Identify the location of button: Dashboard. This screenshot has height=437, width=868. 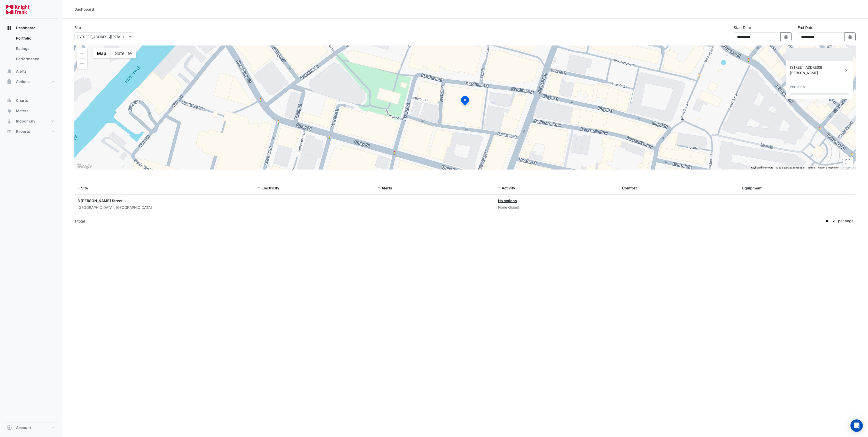
(31, 28).